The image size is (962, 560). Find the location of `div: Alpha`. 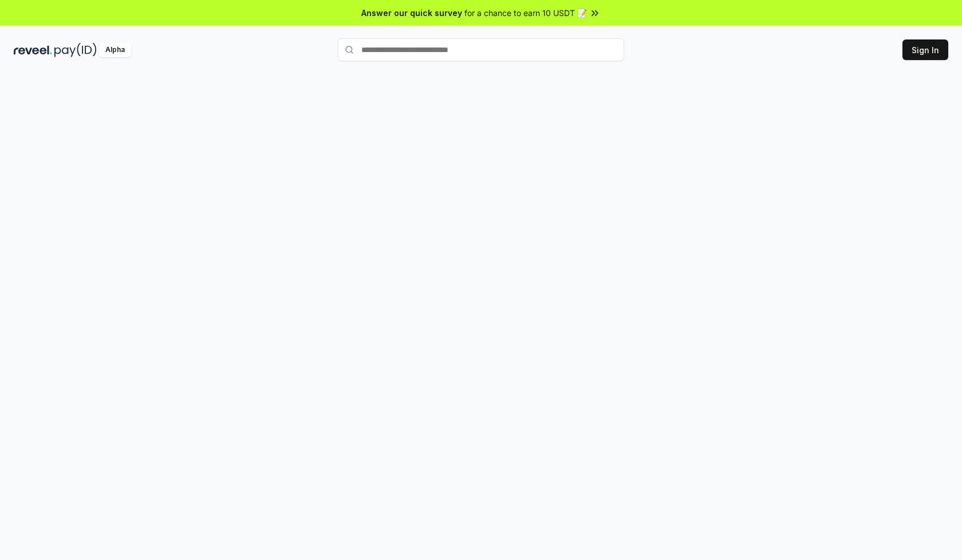

div: Alpha is located at coordinates (115, 50).